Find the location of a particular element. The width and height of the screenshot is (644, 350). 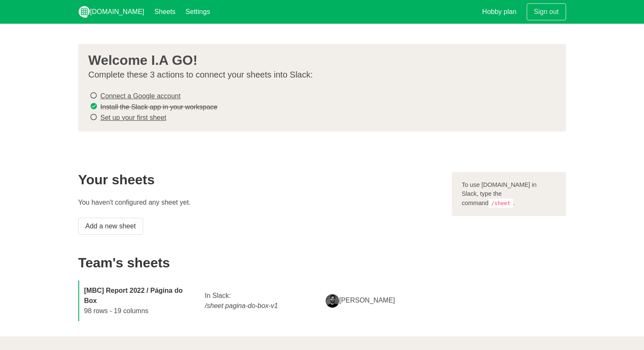

h2: Your sheets is located at coordinates (260, 179).